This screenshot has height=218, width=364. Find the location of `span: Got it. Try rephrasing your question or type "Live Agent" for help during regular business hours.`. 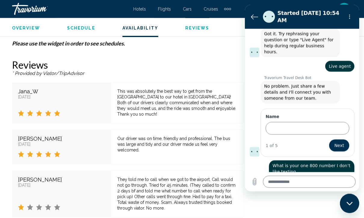

span: Got it. Try rephrasing your question or type "Live Agent" for help during regular business hours. is located at coordinates (54, 38).